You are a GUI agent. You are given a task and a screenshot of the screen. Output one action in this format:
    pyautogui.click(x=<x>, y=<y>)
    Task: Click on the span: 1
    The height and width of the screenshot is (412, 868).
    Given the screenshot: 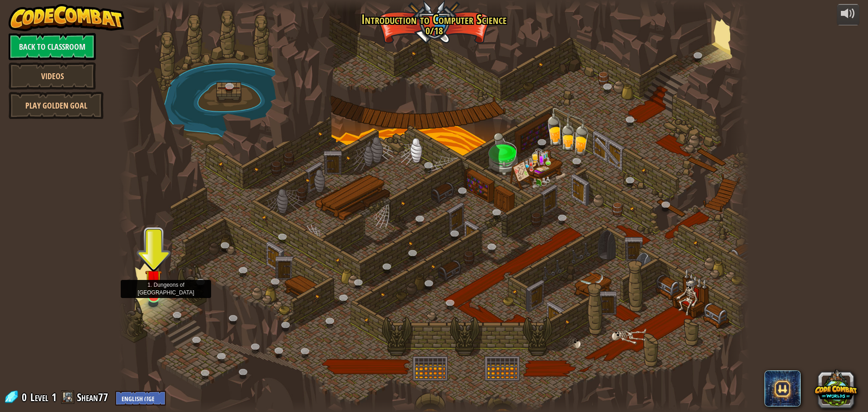 What is the action you would take?
    pyautogui.click(x=54, y=397)
    